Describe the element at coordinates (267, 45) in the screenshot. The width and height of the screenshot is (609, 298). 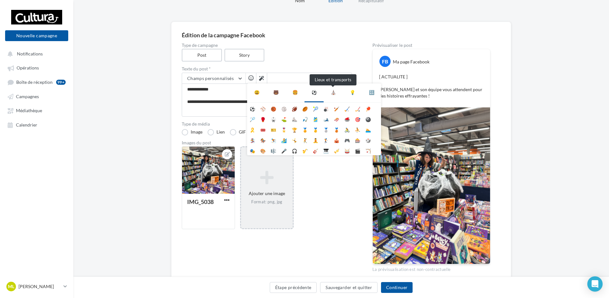
I see `label: Type de campagne` at that location.